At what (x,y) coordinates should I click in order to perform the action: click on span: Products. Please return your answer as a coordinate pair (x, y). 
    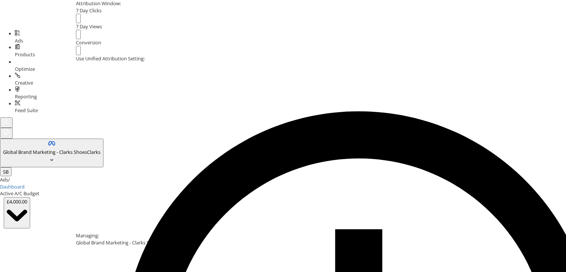
    Looking at the image, I should click on (25, 54).